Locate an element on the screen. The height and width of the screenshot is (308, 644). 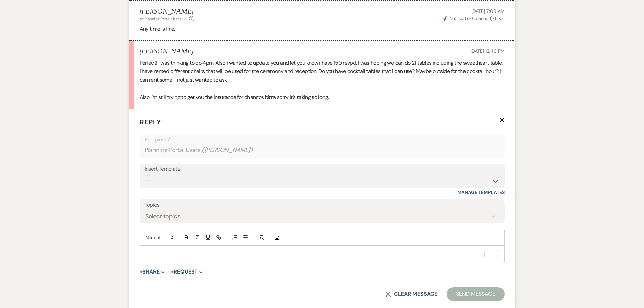
button: Send Message is located at coordinates (476, 294).